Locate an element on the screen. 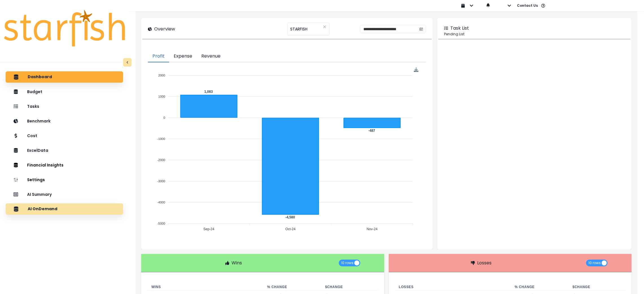 This screenshot has height=294, width=644. tspan: -5000 is located at coordinates (161, 223).